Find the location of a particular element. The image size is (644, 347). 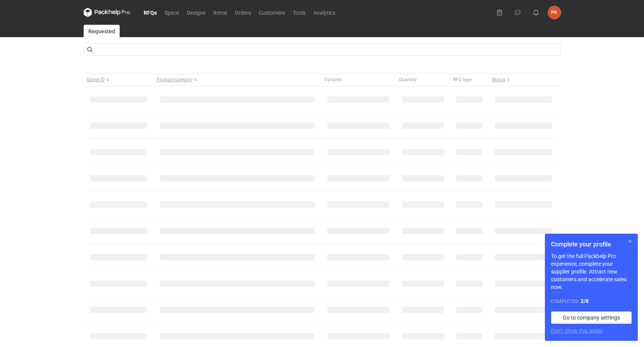

a: Tools is located at coordinates (299, 12).